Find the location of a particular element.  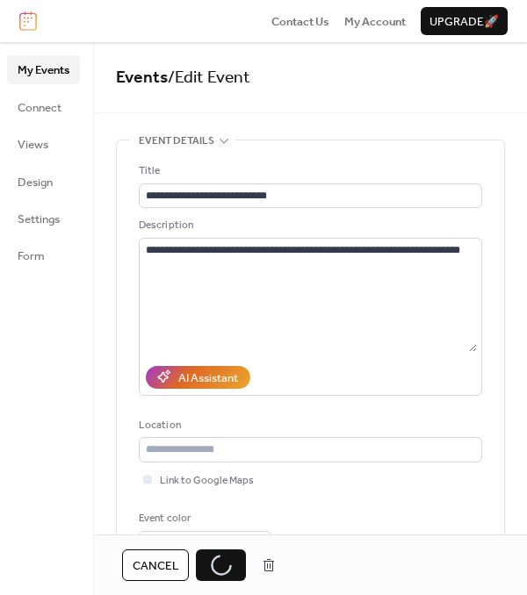

a: Settings is located at coordinates (43, 219).